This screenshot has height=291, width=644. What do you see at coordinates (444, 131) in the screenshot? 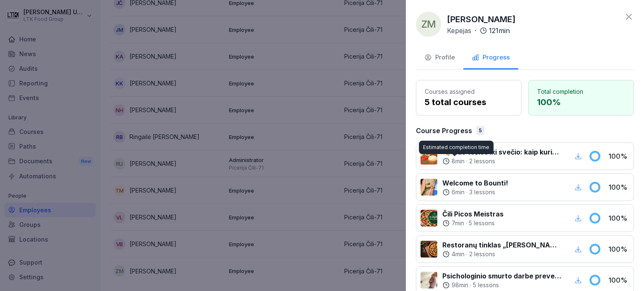
I see `p: Course Progress` at bounding box center [444, 131].